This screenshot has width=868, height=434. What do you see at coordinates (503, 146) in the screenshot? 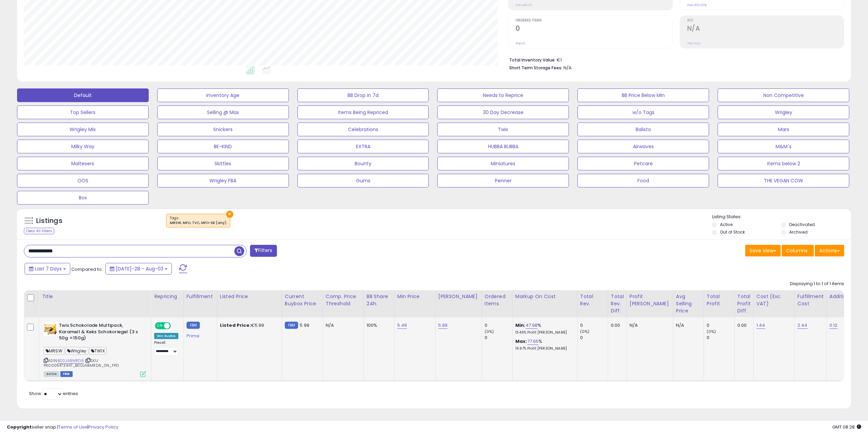
I see `button: HUBBA BUBBA` at bounding box center [503, 146].